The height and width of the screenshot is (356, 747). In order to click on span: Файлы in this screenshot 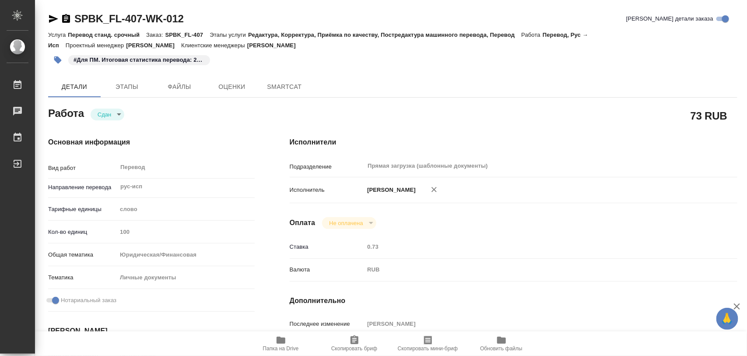, I will do `click(179, 87)`.